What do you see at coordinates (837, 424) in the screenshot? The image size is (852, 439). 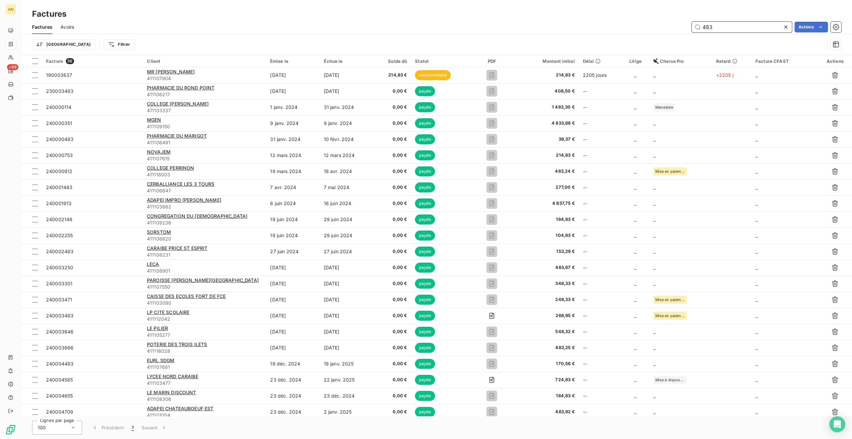 I see `div: Open Intercom Messenger` at bounding box center [837, 424].